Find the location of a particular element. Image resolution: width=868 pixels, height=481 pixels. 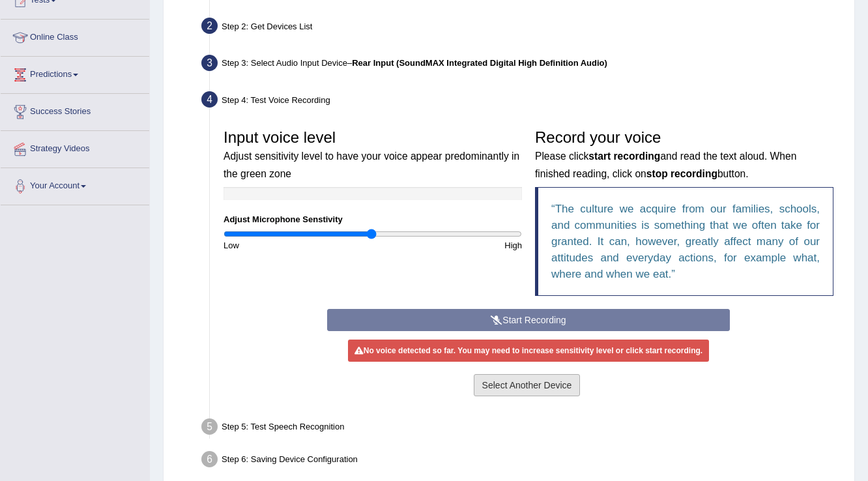

b: stop recording is located at coordinates (682, 173).